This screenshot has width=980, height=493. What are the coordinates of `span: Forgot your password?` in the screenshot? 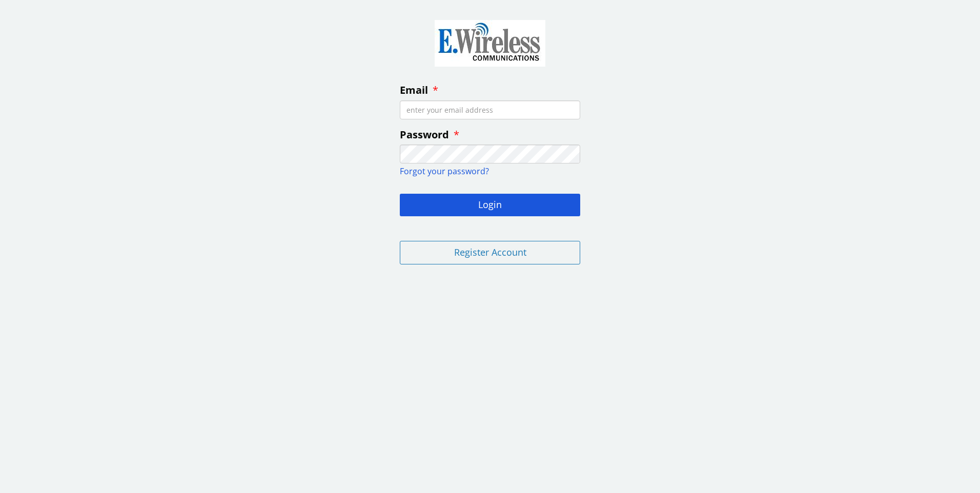 It's located at (445, 171).